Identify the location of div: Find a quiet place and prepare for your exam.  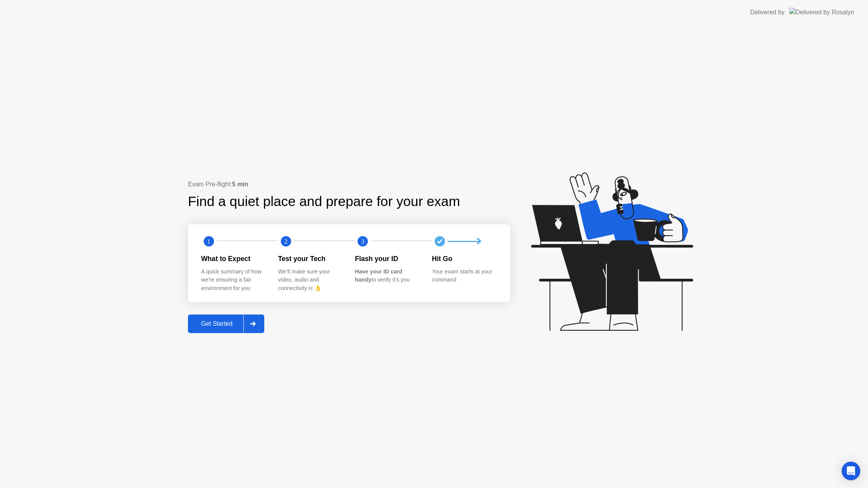
(324, 201).